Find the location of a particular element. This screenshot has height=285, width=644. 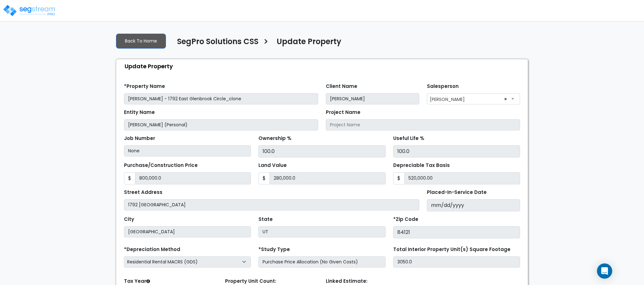

label: Placed-In-Service Date is located at coordinates (457, 192).